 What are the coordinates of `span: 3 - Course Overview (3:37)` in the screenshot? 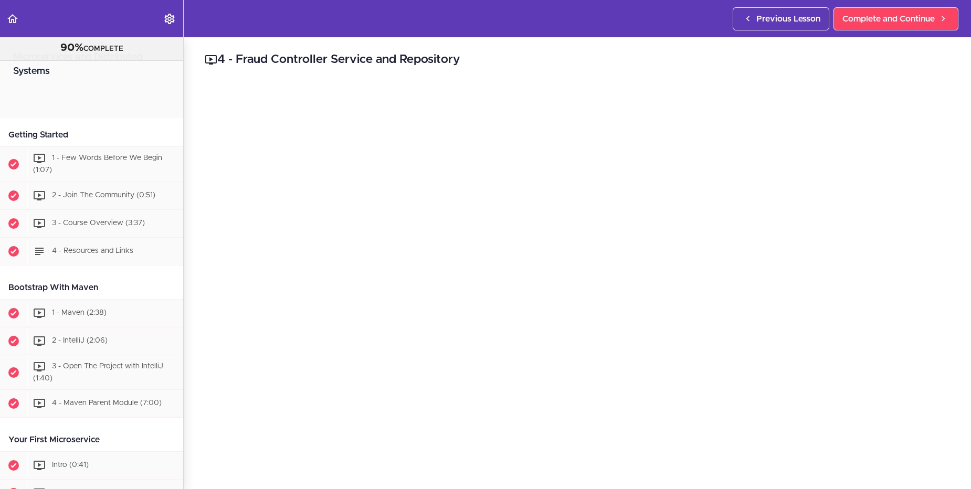 It's located at (98, 223).